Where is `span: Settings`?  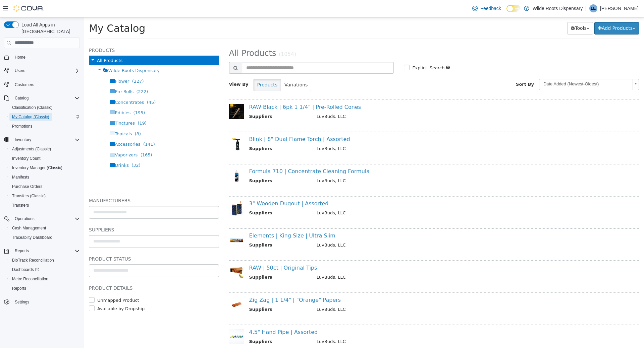 span: Settings is located at coordinates (46, 302).